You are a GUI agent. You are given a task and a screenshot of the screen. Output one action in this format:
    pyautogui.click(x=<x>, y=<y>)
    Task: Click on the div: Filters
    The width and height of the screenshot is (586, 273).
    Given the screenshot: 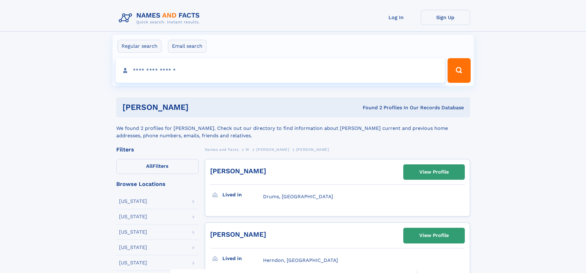 What is the action you would take?
    pyautogui.click(x=158, y=150)
    